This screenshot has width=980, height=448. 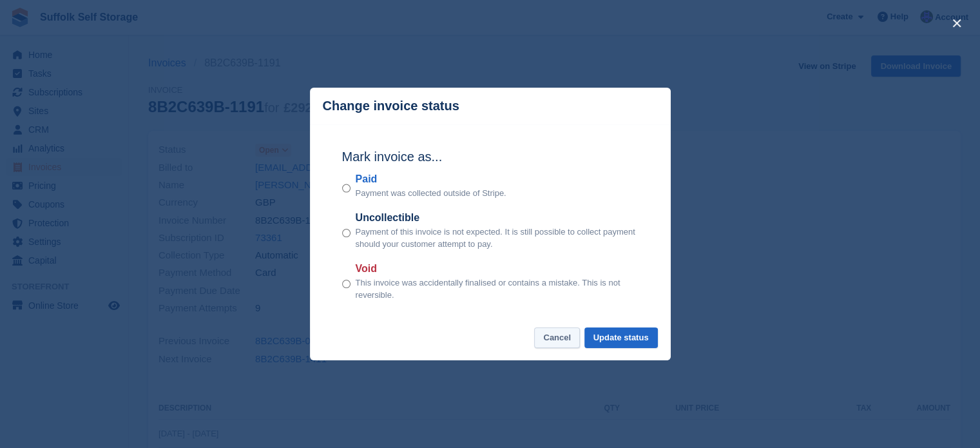 What do you see at coordinates (621, 337) in the screenshot?
I see `button: Update status` at bounding box center [621, 337].